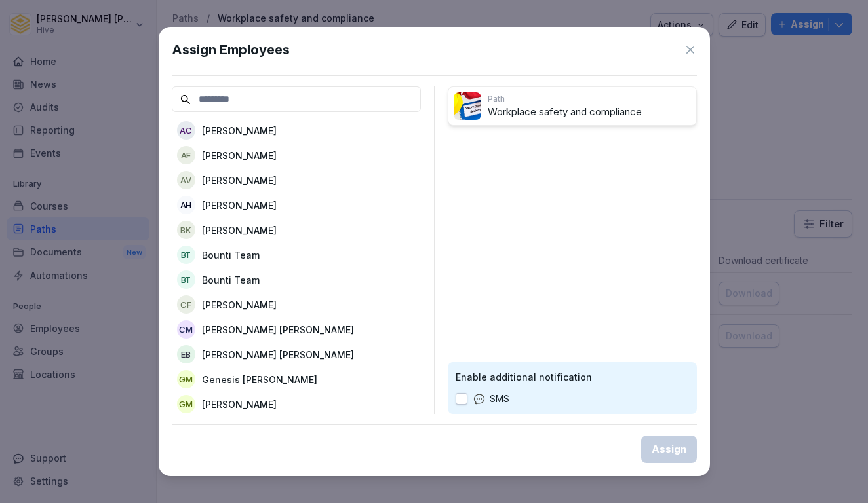 The image size is (868, 503). What do you see at coordinates (589, 112) in the screenshot?
I see `p: Workplace safety and compliance` at bounding box center [589, 112].